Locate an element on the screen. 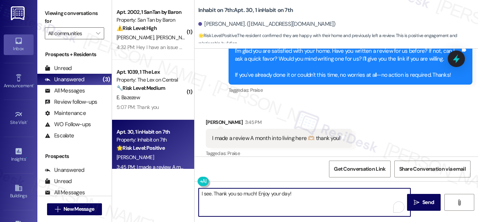 The height and width of the screenshot is (222, 478). strong: 🔧 Risk Level: Medium is located at coordinates (141, 88).